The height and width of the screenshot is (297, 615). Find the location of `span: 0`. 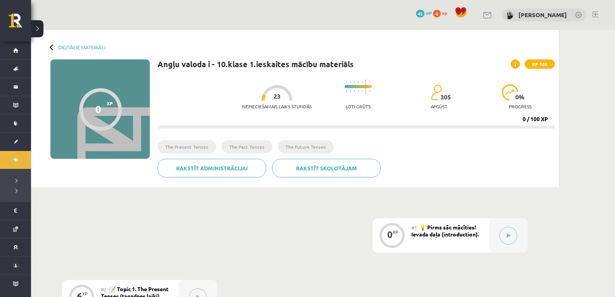

span: 0 is located at coordinates (437, 14).